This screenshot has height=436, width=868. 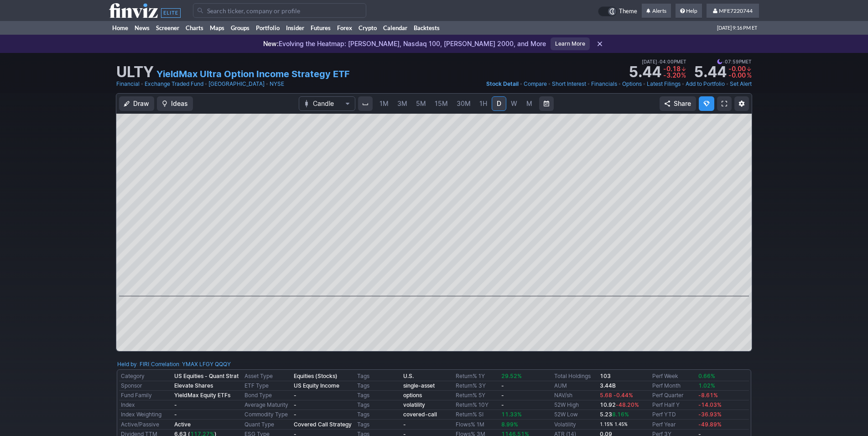 I want to click on a: NYSE, so click(x=277, y=84).